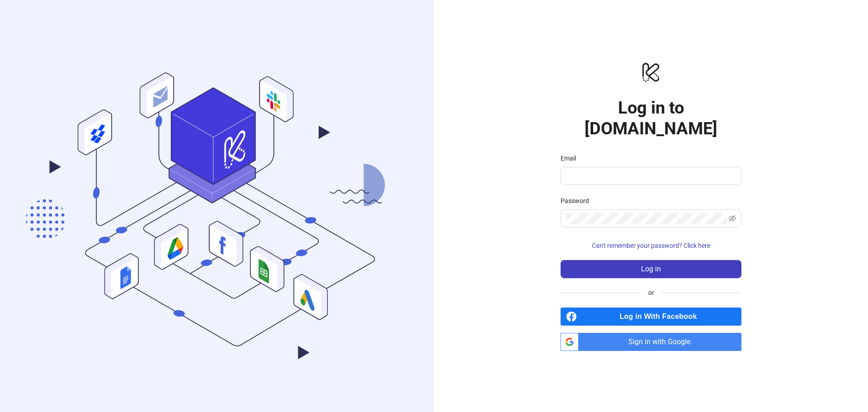 The image size is (868, 412). What do you see at coordinates (578, 200) in the screenshot?
I see `label: Password` at bounding box center [578, 200].